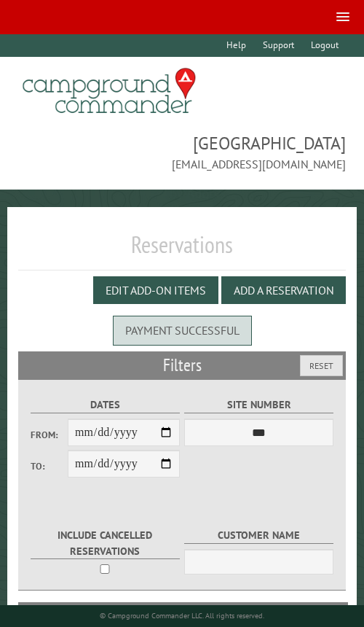  What do you see at coordinates (49, 435) in the screenshot?
I see `label: From:` at bounding box center [49, 435].